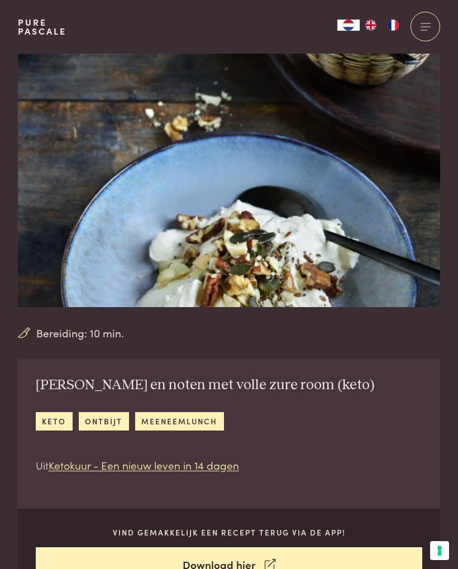 The height and width of the screenshot is (569, 458). I want to click on a: meeneemlunch, so click(179, 421).